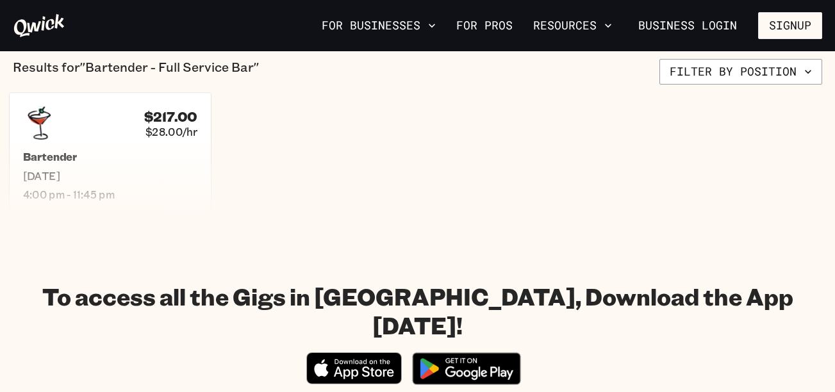  Describe the element at coordinates (379, 26) in the screenshot. I see `button: For Businesses` at that location.